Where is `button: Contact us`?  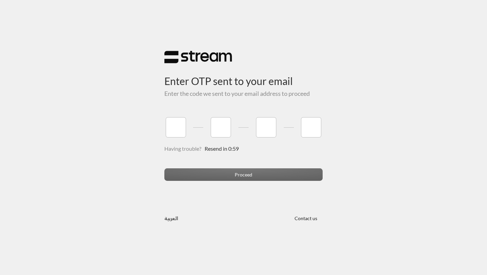 button: Contact us is located at coordinates (306, 218).